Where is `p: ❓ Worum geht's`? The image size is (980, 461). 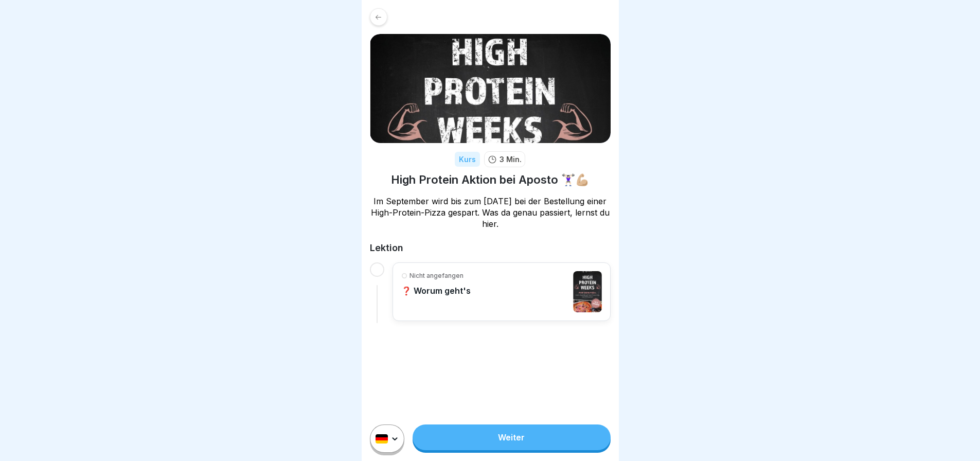 p: ❓ Worum geht's is located at coordinates (436, 291).